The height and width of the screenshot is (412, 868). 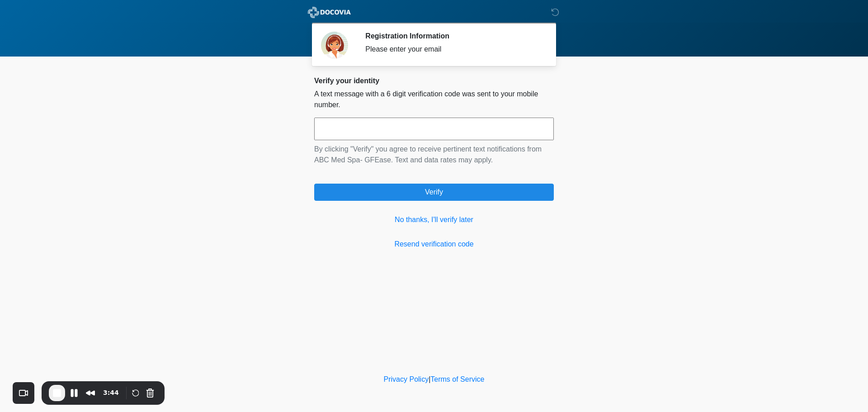 What do you see at coordinates (452, 49) in the screenshot?
I see `div: Please enter your email` at bounding box center [452, 49].